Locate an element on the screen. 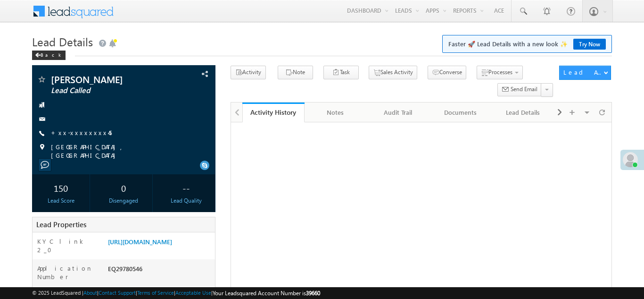 Image resolution: width=644 pixels, height=299 pixels. button: Task is located at coordinates (341, 72).